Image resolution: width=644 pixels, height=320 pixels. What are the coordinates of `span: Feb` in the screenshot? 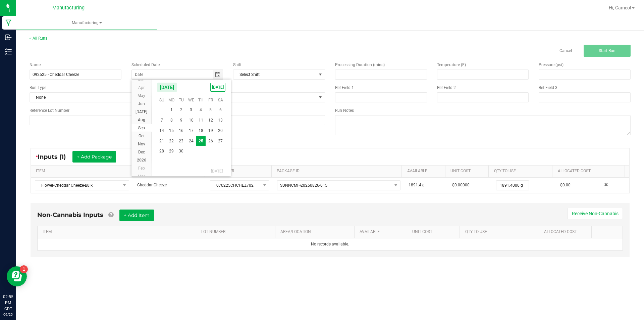 It's located at (142, 168).